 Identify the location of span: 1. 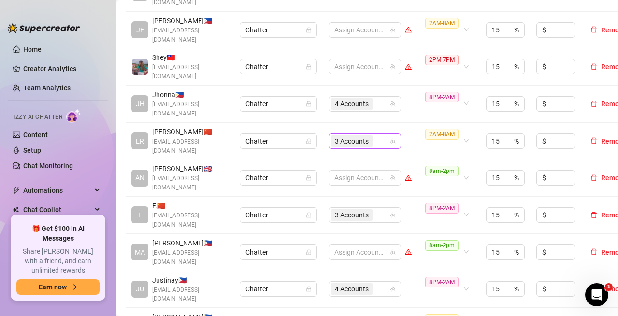
(609, 287).